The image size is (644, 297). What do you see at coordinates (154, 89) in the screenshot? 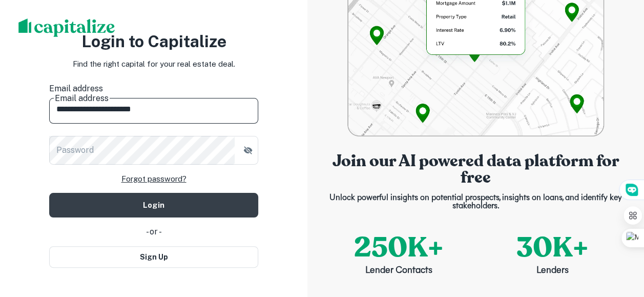
I see `label: Email address` at bounding box center [154, 89].